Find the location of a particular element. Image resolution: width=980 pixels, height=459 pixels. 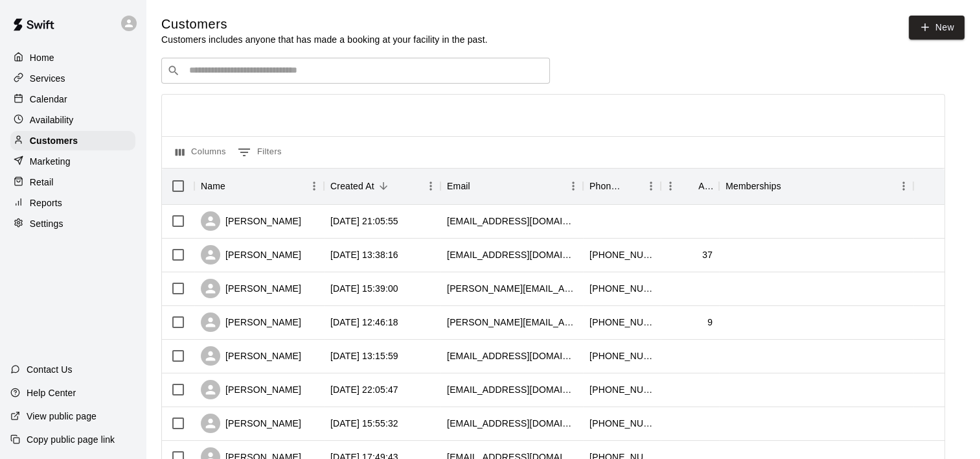

div: sholloman@gmail.com is located at coordinates (512, 222).